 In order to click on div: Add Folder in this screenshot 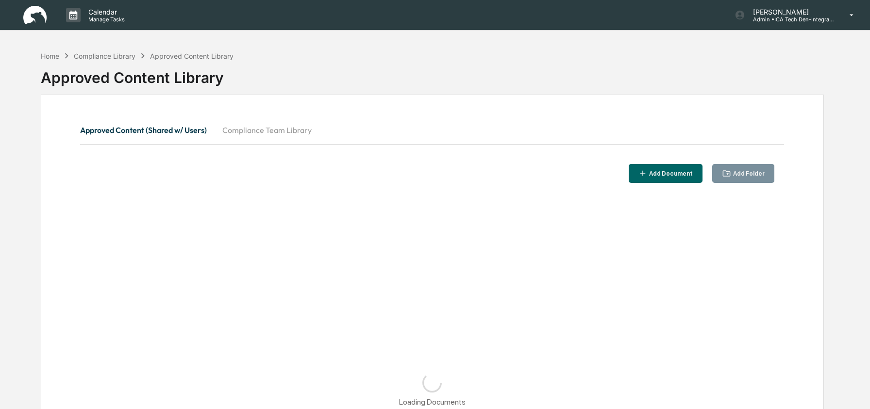, I will do `click(748, 174)`.